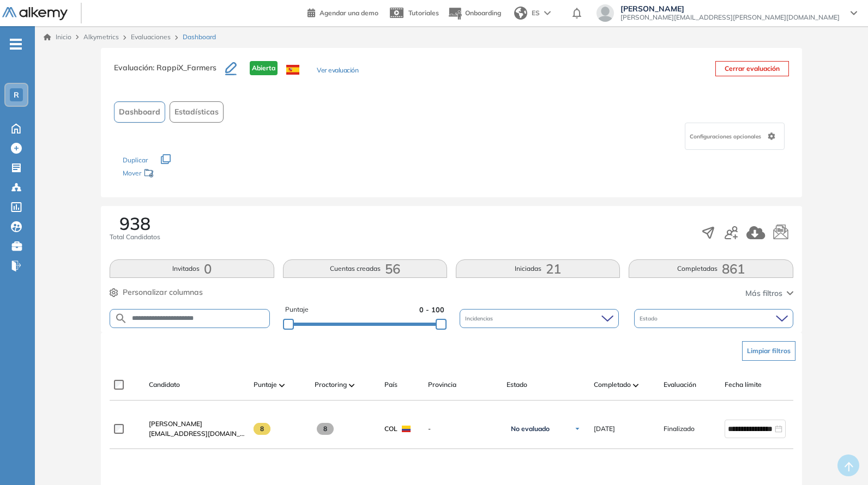 This screenshot has width=868, height=485. What do you see at coordinates (365, 268) in the screenshot?
I see `button: Cuentas creadas56` at bounding box center [365, 268].